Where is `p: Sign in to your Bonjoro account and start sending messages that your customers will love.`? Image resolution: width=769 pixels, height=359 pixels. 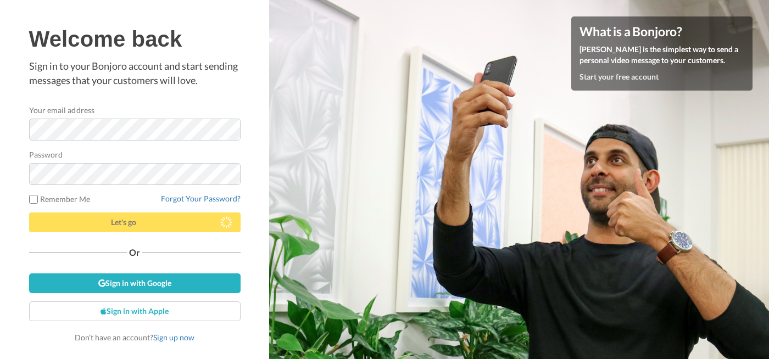 p: Sign in to your Bonjoro account and start sending messages that your customers will love. is located at coordinates (135, 73).